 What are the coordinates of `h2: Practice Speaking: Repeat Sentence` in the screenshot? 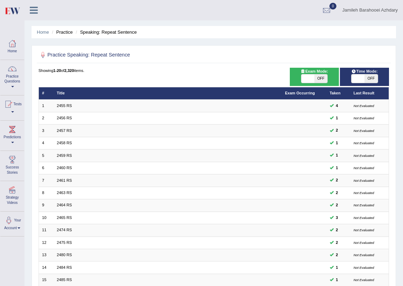 It's located at (147, 55).